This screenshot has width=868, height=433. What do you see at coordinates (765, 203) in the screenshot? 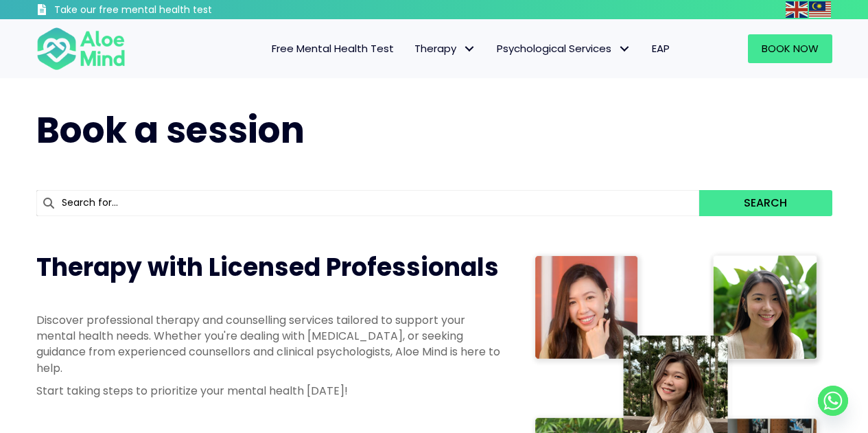
I see `button: Search` at bounding box center [765, 203].